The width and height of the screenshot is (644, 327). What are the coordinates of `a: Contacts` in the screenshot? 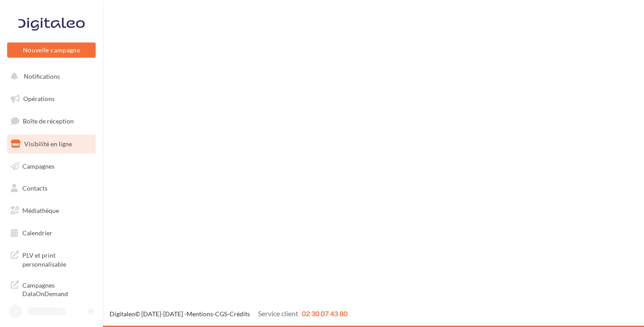 It's located at (51, 188).